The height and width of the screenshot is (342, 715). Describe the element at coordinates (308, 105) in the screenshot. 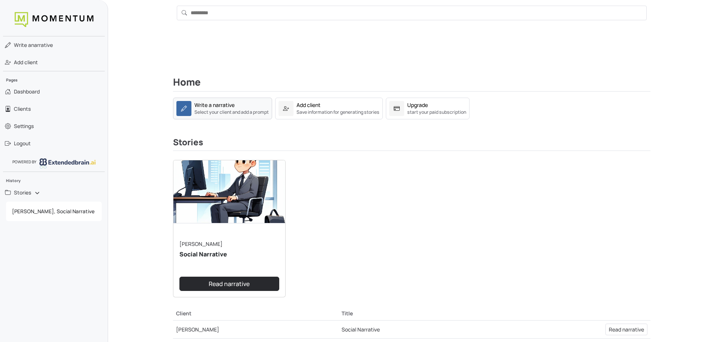

I see `div: Add client` at that location.